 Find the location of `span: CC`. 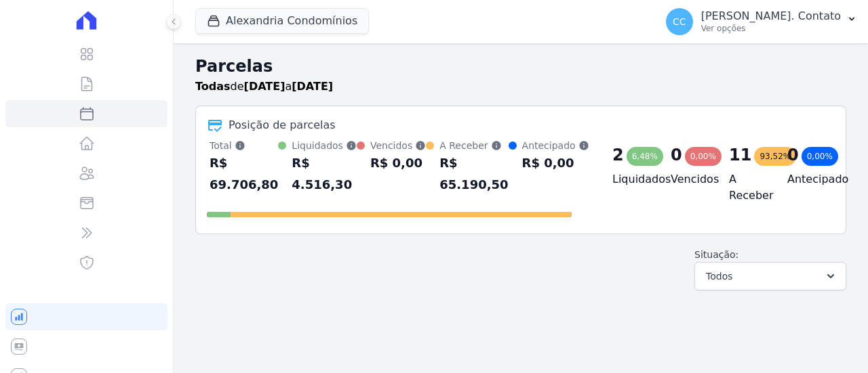

span: CC is located at coordinates (679, 22).